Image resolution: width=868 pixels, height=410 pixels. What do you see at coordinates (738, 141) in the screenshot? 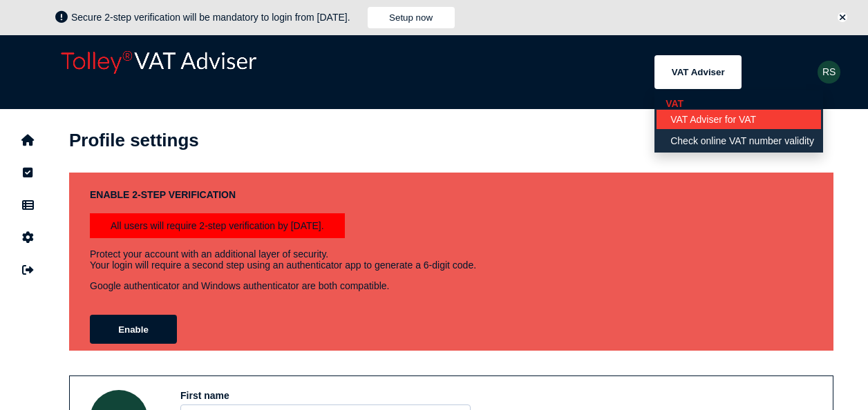
I see `a: Check online VAT number validity` at bounding box center [738, 141].